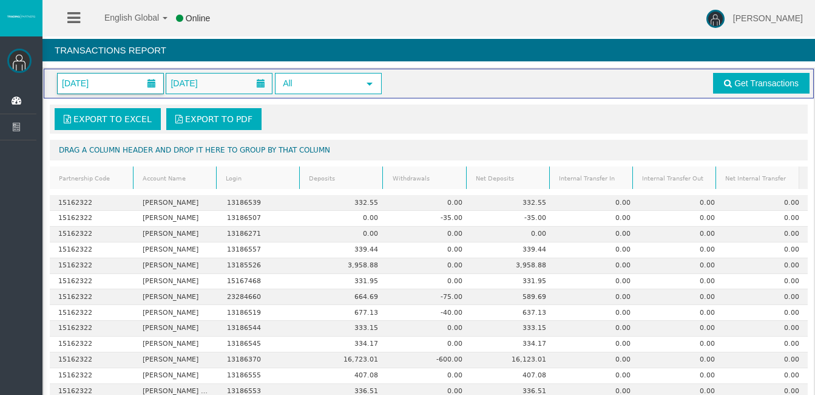 Image resolution: width=815 pixels, height=395 pixels. I want to click on a: Login, so click(258, 178).